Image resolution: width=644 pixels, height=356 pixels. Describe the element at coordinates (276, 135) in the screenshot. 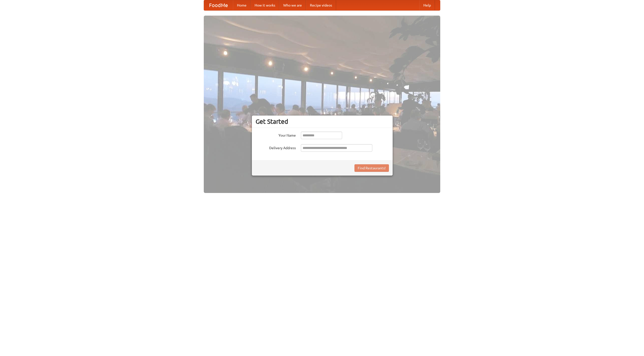

I see `label: Your Name` at that location.